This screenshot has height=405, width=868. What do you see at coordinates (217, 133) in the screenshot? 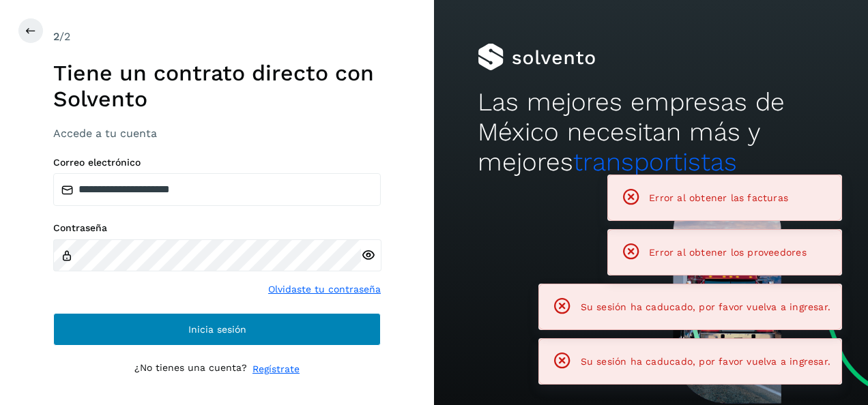
I see `h3: Accede a tu cuenta` at bounding box center [217, 133].